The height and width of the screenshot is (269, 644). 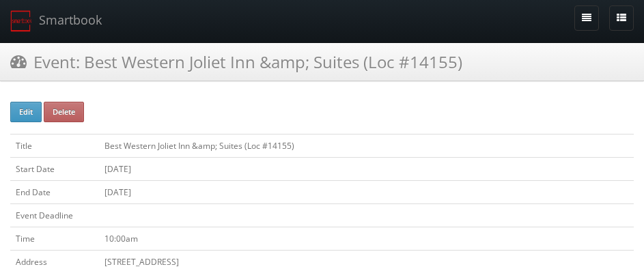 What do you see at coordinates (21, 21) in the screenshot?
I see `img: smartbook-logo.png` at bounding box center [21, 21].